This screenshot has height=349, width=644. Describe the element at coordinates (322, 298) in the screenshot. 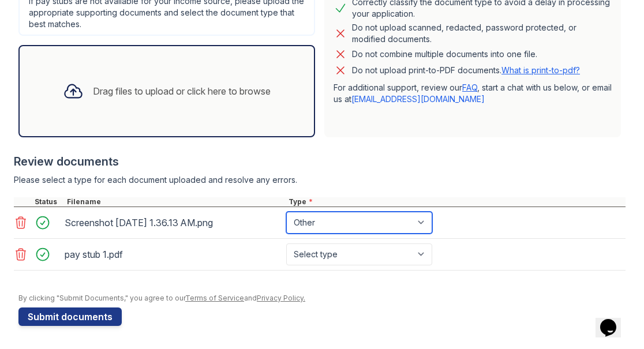

I see `div: By clicking "Submit Documents," you agree to our and` at that location.